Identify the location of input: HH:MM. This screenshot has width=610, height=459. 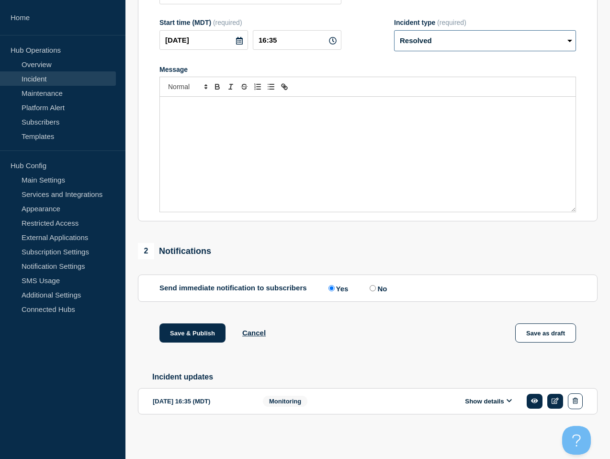
(297, 40).